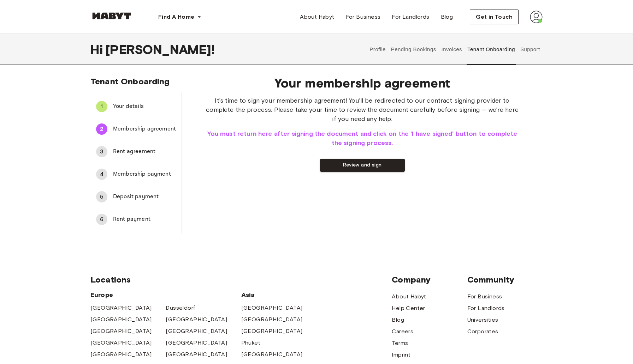 Image resolution: width=633 pixels, height=364 pixels. What do you see at coordinates (504, 280) in the screenshot?
I see `span: Community` at bounding box center [504, 280].